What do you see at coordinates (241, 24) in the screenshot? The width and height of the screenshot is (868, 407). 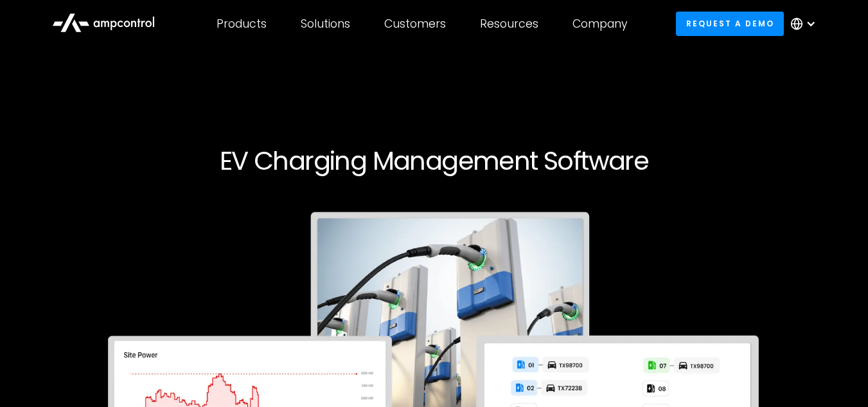 I see `div: Products` at bounding box center [241, 24].